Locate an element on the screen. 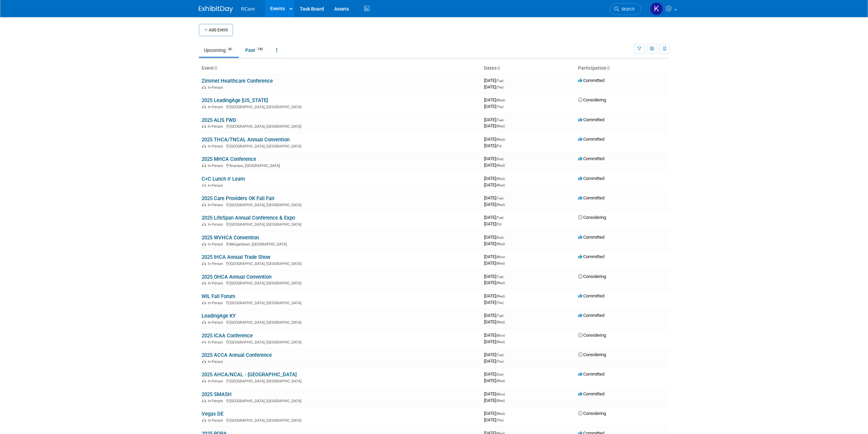  a: Past140 is located at coordinates (255, 50).